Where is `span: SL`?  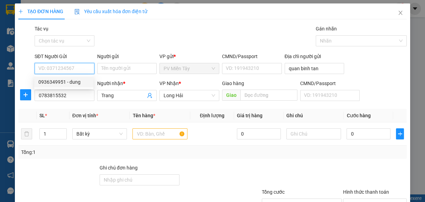
span: SL is located at coordinates (42, 116).